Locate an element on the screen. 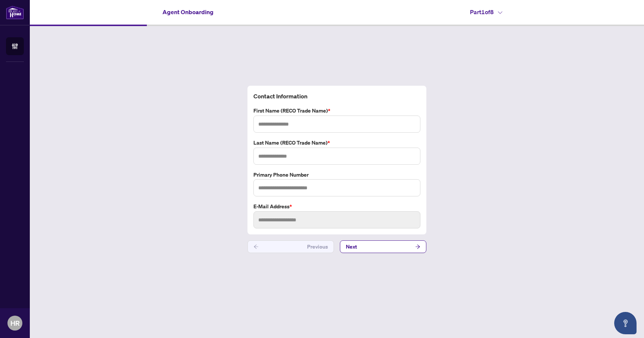  label: Last Name (RECO Trade Name) is located at coordinates (337, 143).